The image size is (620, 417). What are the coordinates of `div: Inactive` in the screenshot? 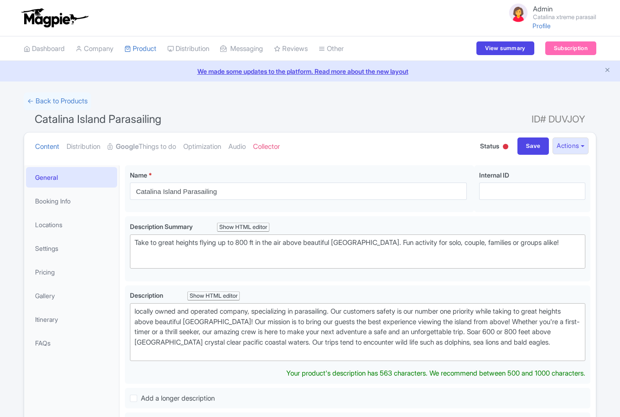 It's located at (505, 147).